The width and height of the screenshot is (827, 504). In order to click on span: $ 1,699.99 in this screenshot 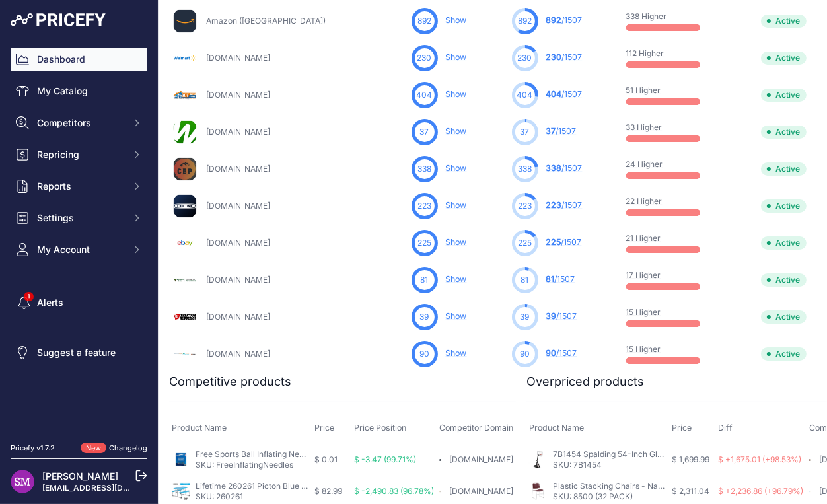, I will do `click(690, 459)`.